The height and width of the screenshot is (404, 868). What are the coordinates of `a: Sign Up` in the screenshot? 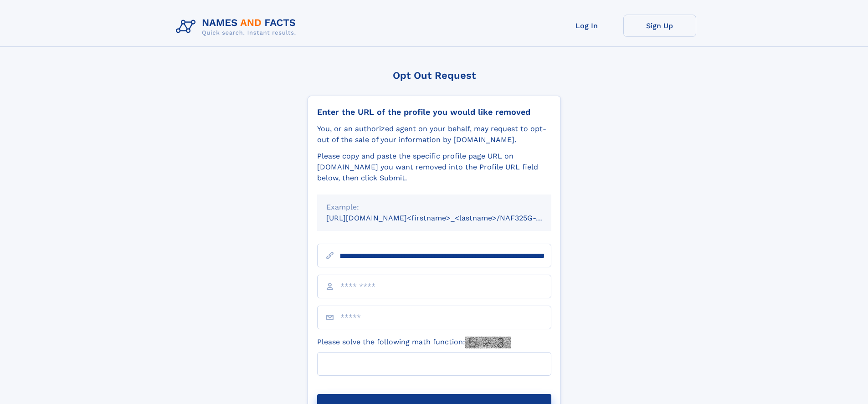 It's located at (659, 25).